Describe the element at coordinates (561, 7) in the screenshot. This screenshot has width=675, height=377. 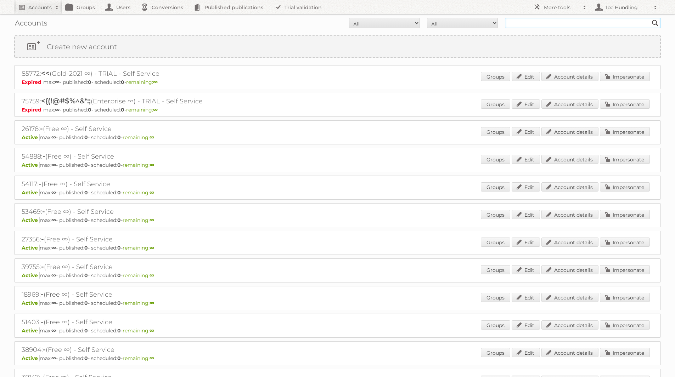
I see `h2: More tools` at that location.